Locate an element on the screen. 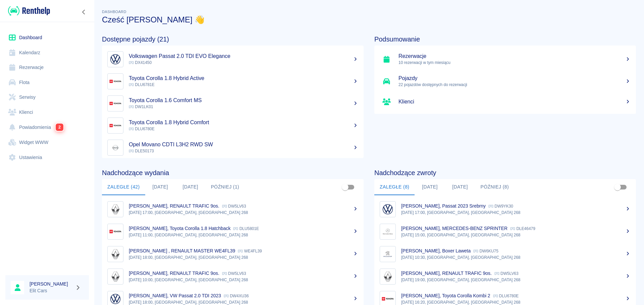  img: Renthelp logo is located at coordinates (29, 11).